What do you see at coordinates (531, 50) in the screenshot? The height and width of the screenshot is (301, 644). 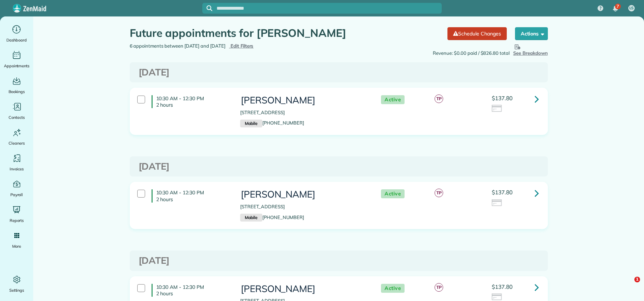 I see `button: See Breakdown` at bounding box center [531, 50].